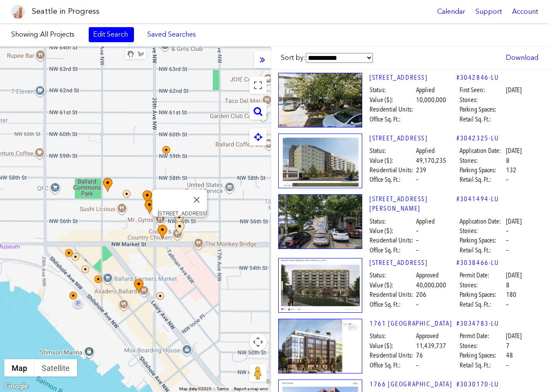 The image size is (550, 392). Describe the element at coordinates (478, 323) in the screenshot. I see `a: #3034783-LU` at that location.